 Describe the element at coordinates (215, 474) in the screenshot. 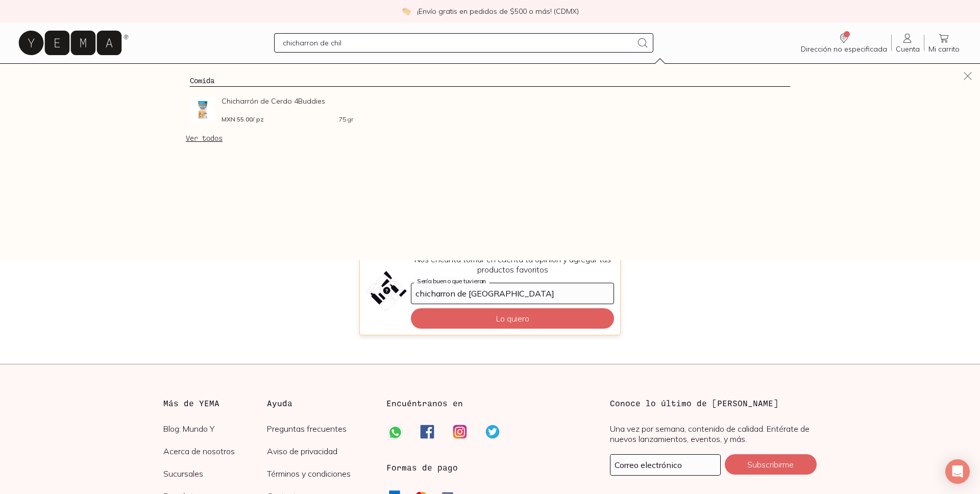

I see `a: Sucursales` at that location.